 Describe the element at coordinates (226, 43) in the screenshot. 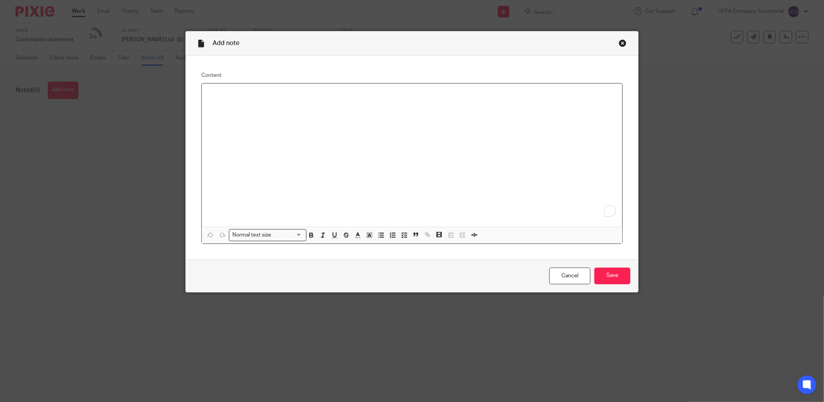

I see `span: Add note` at that location.